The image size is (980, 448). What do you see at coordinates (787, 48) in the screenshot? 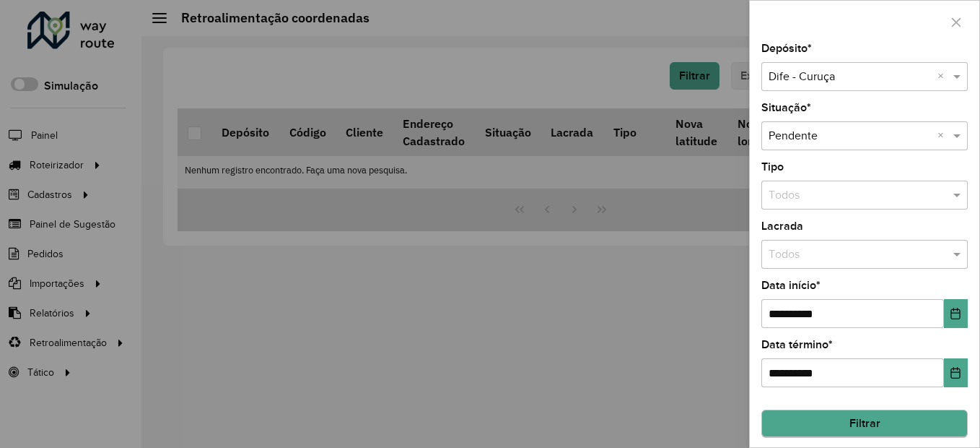
I see `label: Depósito` at bounding box center [787, 48].